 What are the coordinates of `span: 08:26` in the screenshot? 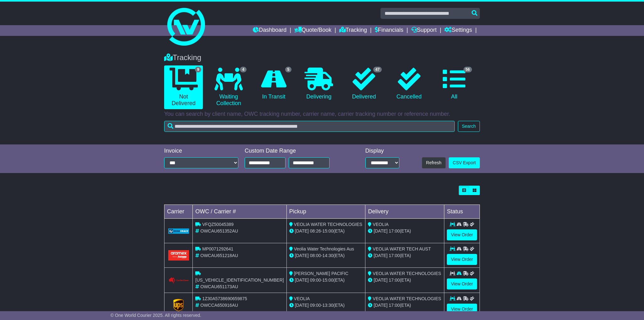 It's located at (316, 231).